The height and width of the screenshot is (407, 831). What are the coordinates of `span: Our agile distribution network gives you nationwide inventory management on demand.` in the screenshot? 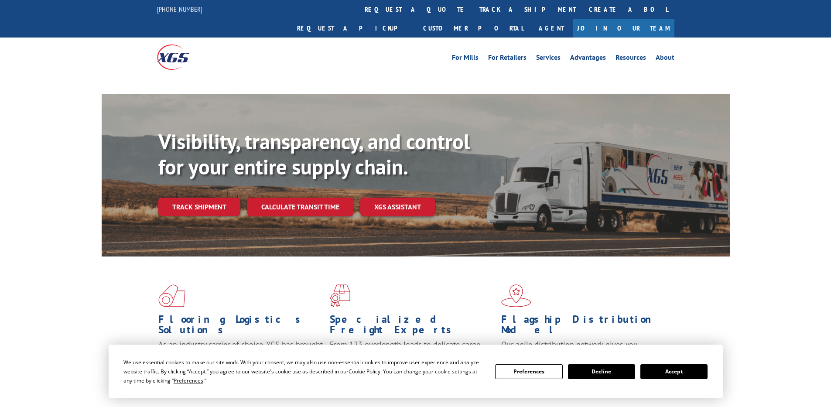 It's located at (581, 349).